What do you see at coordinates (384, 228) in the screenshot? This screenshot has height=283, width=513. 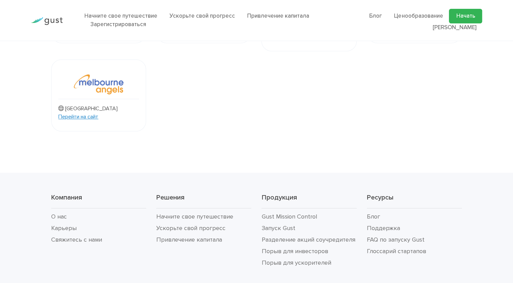 I see `a: Поддержка` at bounding box center [384, 228].